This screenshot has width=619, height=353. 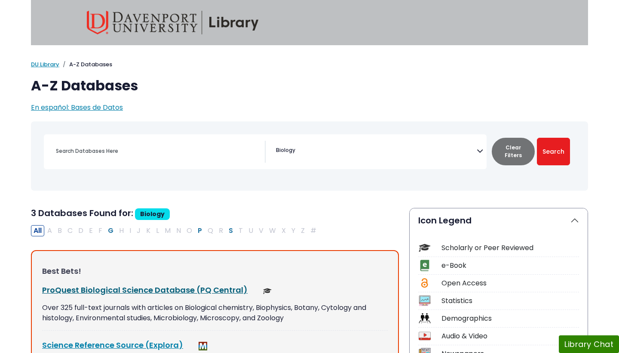 I want to click on a: En español: Bases de Datos, so click(x=77, y=107).